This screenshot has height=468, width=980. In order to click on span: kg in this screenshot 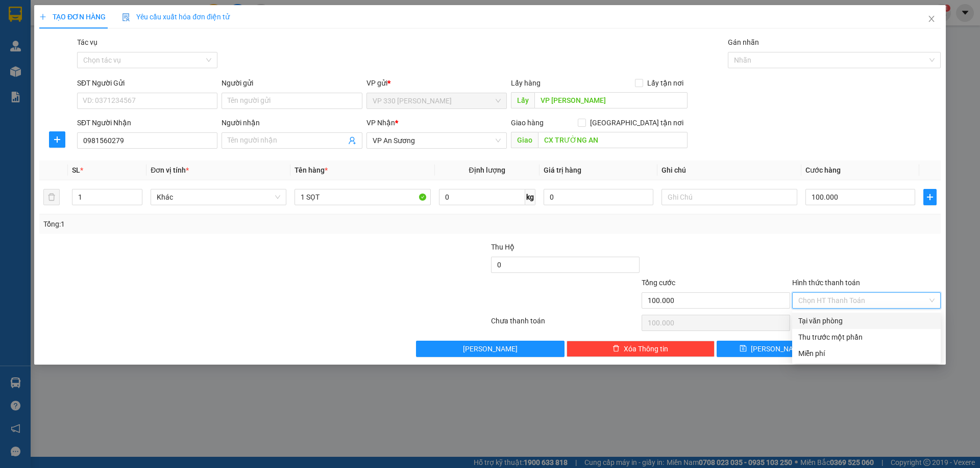, I will do `click(530, 197)`.